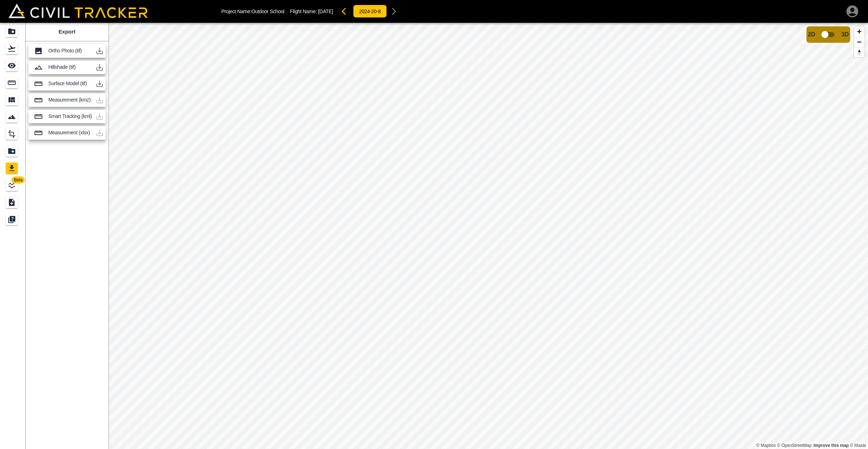 Image resolution: width=868 pixels, height=449 pixels. What do you see at coordinates (859, 52) in the screenshot?
I see `button: Reset bearing to north` at bounding box center [859, 52].